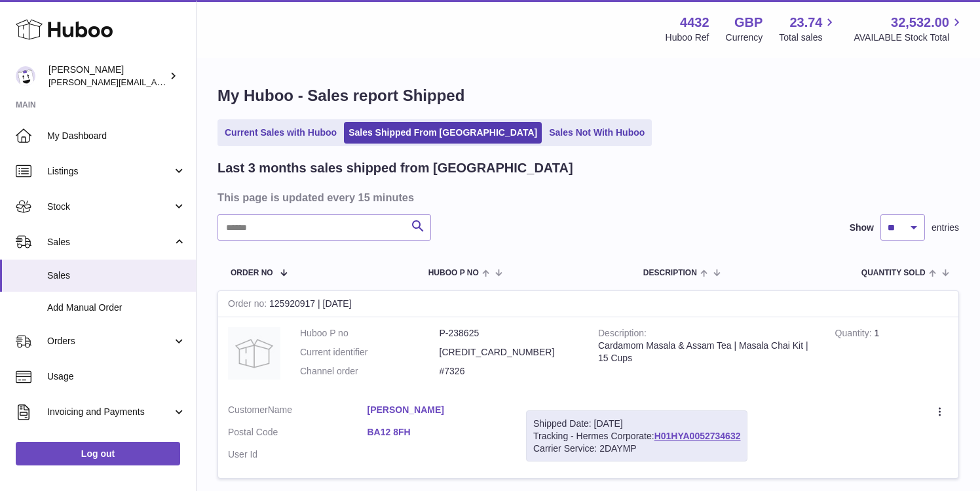 Image resolution: width=980 pixels, height=491 pixels. What do you see at coordinates (297, 434) in the screenshot?
I see `dt: Postal Code` at bounding box center [297, 434].